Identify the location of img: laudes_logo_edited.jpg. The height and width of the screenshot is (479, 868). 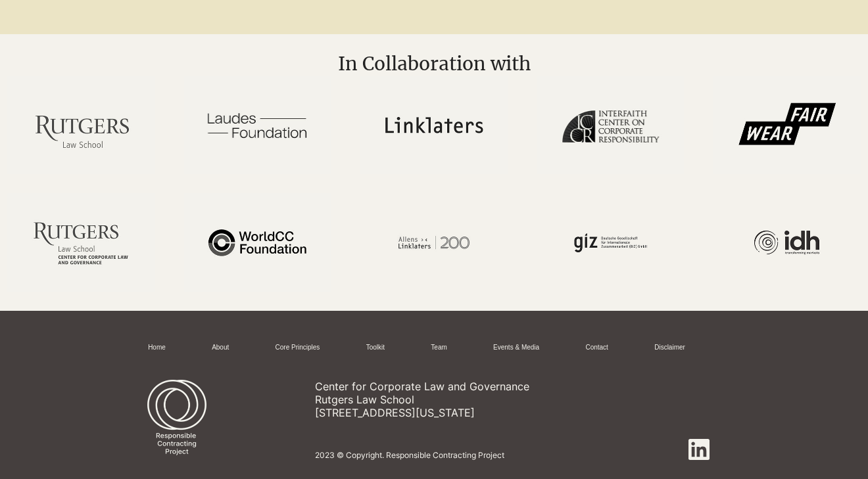
(258, 125).